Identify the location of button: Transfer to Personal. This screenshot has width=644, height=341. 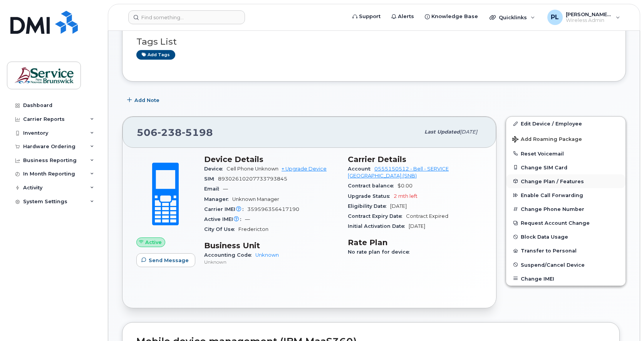
(566, 251).